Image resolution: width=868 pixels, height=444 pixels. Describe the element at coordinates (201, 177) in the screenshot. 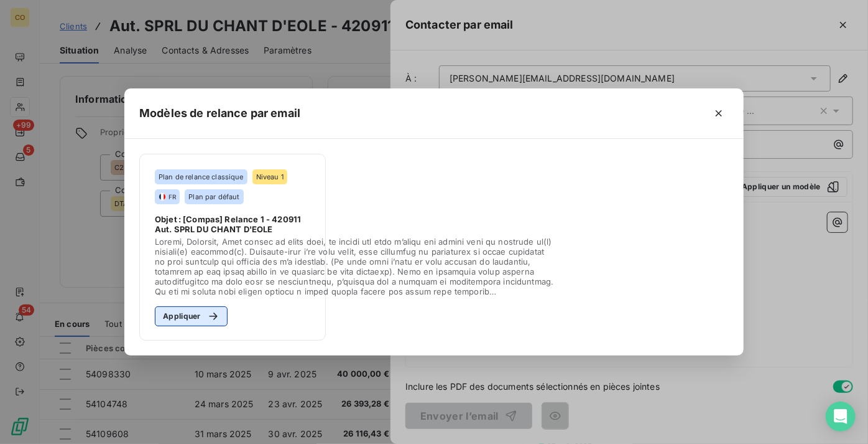

I see `span: Plan de relance classique` at that location.